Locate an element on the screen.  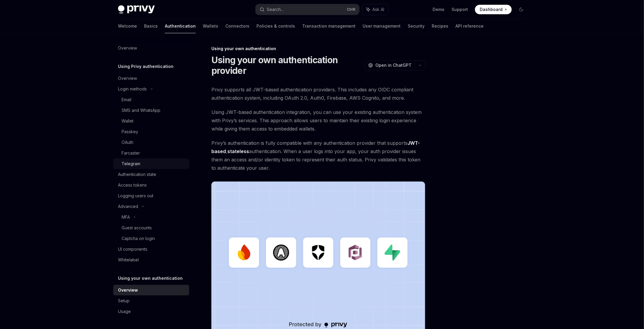
div: Whitelabel is located at coordinates (128, 260).